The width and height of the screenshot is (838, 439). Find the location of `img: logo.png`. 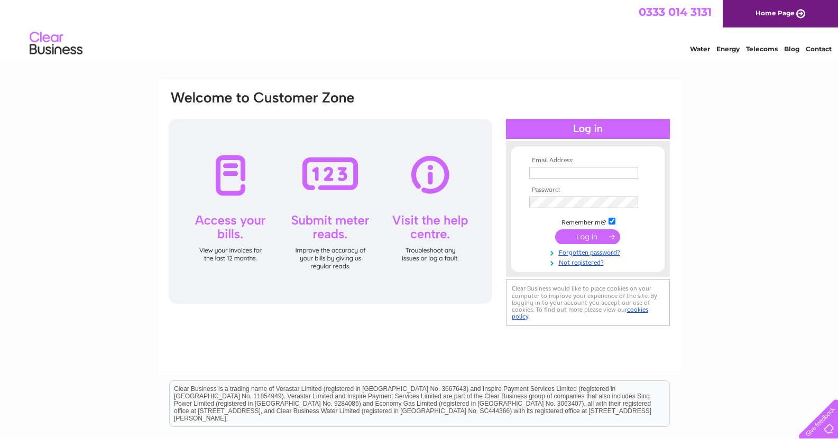

img: logo.png is located at coordinates (56, 43).